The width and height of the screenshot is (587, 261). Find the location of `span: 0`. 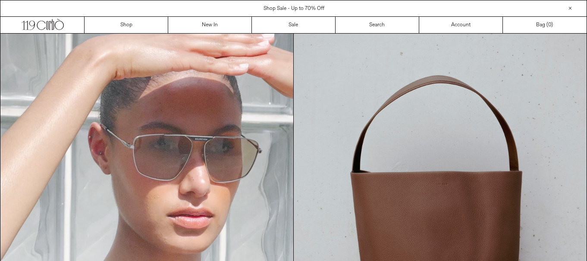

span: 0 is located at coordinates (549, 25).